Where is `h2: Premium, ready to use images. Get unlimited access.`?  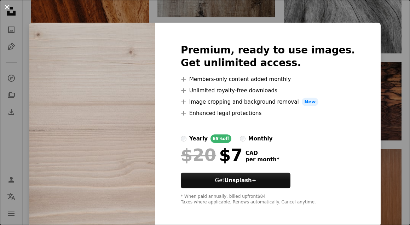 h2: Premium, ready to use images. Get unlimited access. is located at coordinates (268, 57).